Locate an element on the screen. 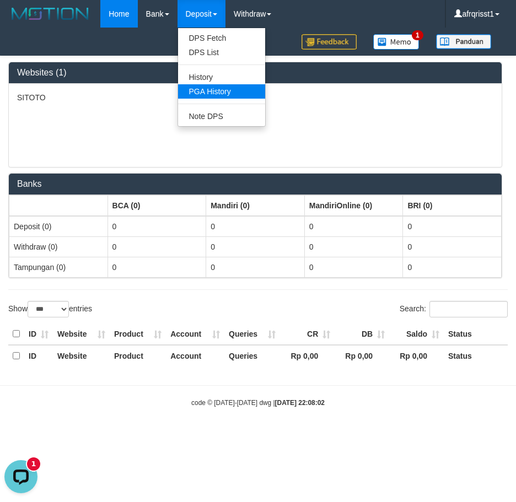  select: Showentries is located at coordinates (48, 309).